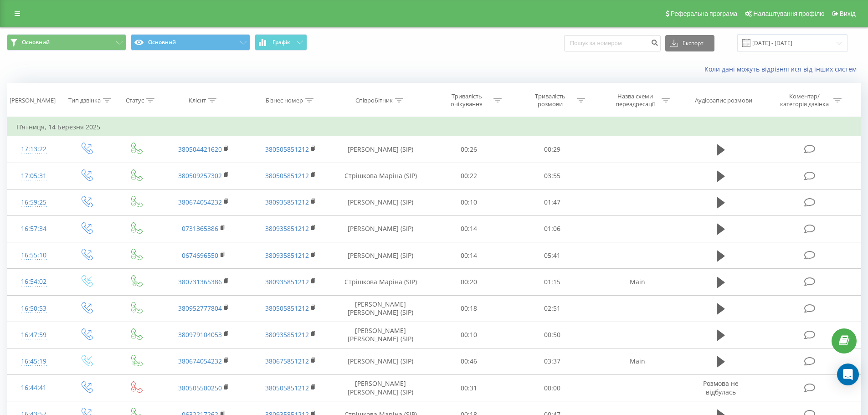  Describe the element at coordinates (34, 229) in the screenshot. I see `div: 16:57:34` at that location.